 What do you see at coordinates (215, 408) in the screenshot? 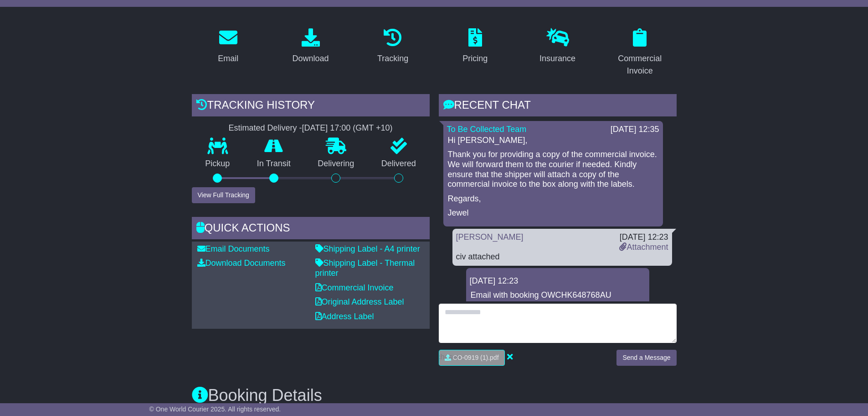
I see `span: © One World Courier 2025. All rights reserved.` at bounding box center [215, 408].